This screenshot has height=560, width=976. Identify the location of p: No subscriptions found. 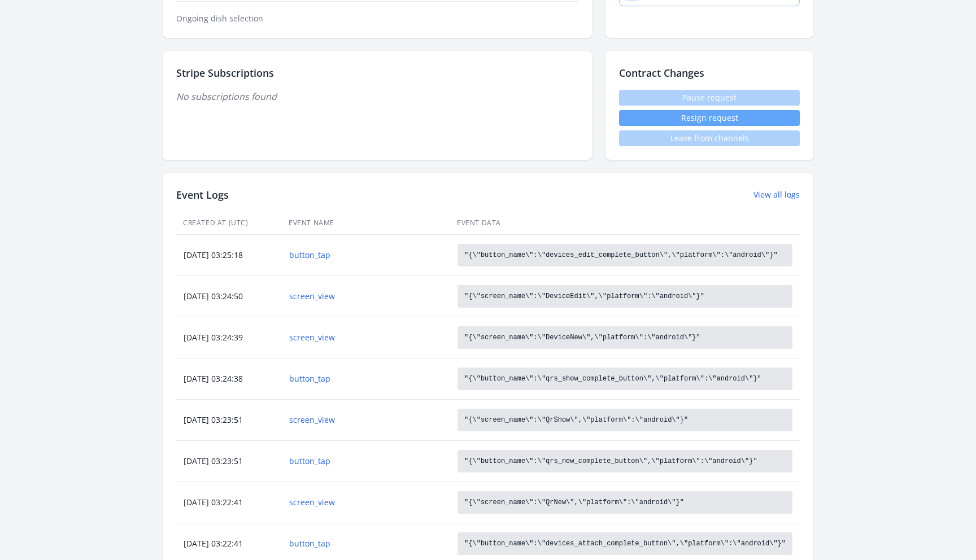
(377, 96).